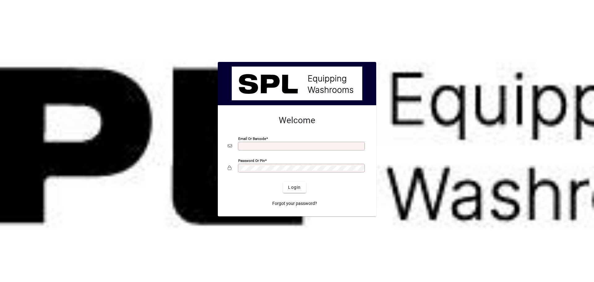  Describe the element at coordinates (295, 203) in the screenshot. I see `a: Forgot your password?` at that location.